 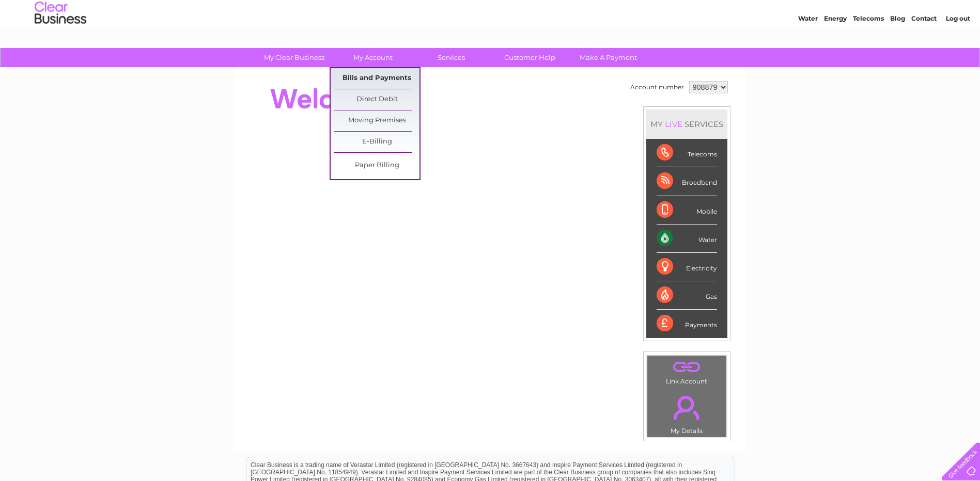 What do you see at coordinates (868, 48) in the screenshot?
I see `a: Telecoms` at bounding box center [868, 48].